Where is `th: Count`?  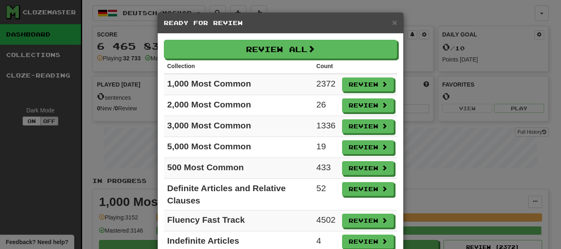 th: Count is located at coordinates (326, 66).